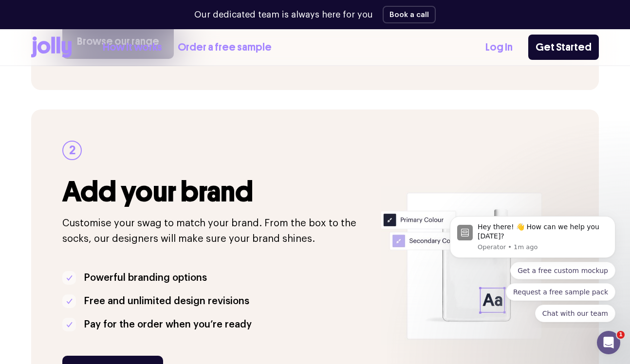  I want to click on img: Profile image for Operator, so click(30, 25).